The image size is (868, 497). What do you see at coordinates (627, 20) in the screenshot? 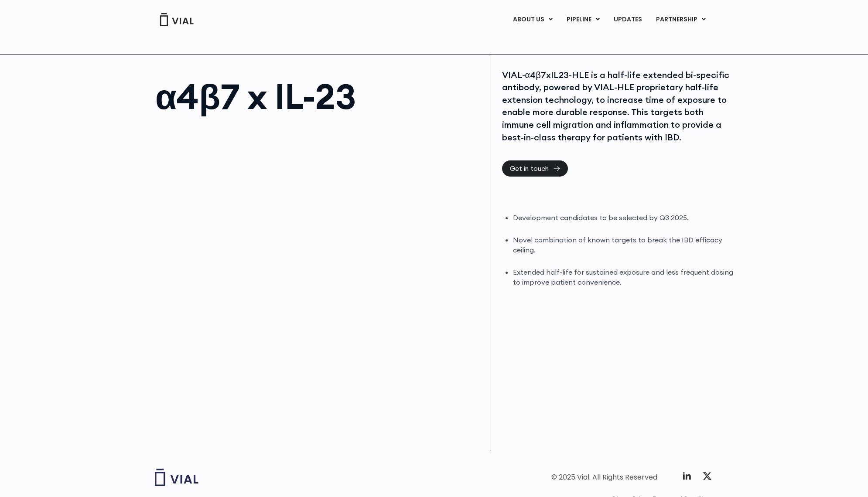
I see `a: UPDATES` at bounding box center [627, 20].